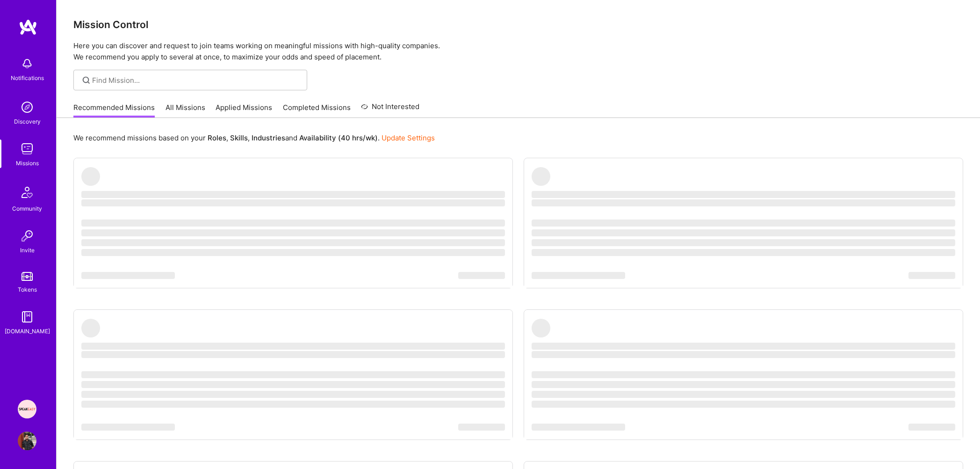 The image size is (980, 469). I want to click on img: logo, so click(28, 27).